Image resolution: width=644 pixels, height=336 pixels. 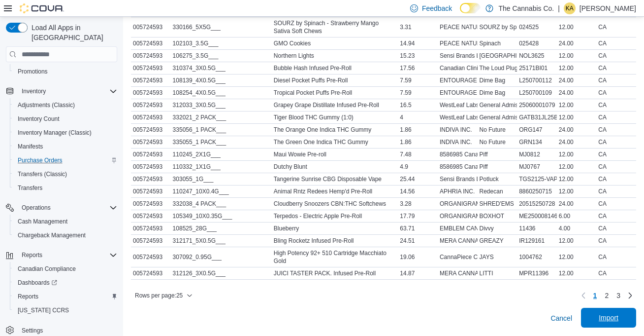 What do you see at coordinates (457, 130) in the screenshot?
I see `div: INDIVA INC.` at bounding box center [457, 130].